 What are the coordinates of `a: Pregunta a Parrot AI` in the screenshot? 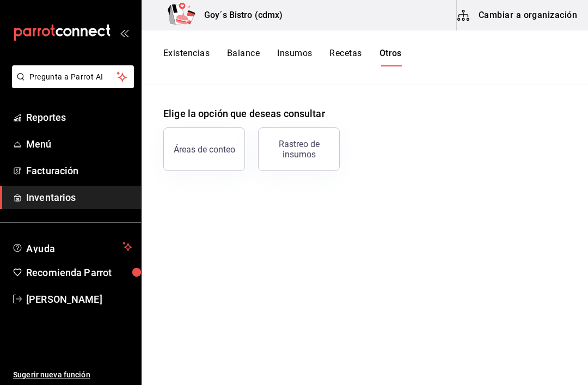 It's located at (71, 84).